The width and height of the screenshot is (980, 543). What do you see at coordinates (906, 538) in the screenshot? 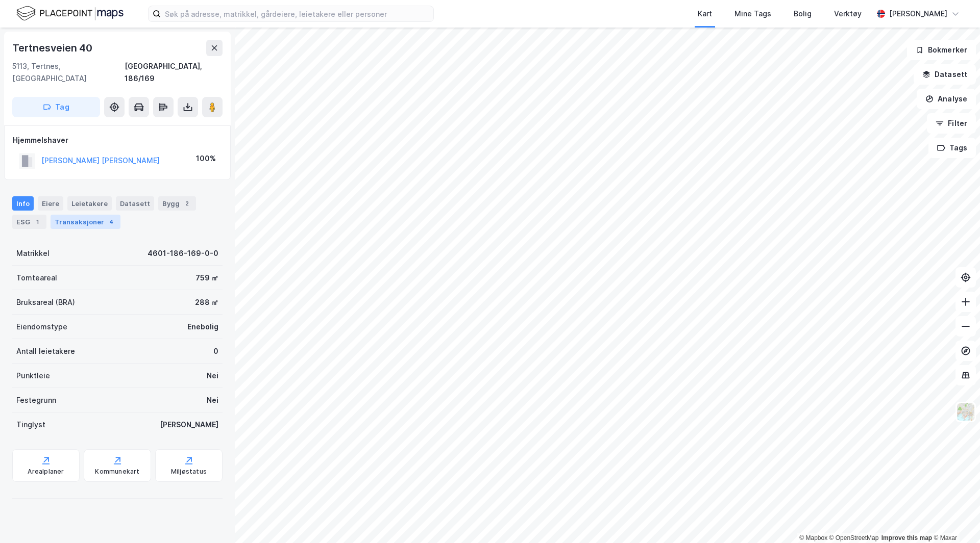
I see `a: Improve this map` at bounding box center [906, 538].